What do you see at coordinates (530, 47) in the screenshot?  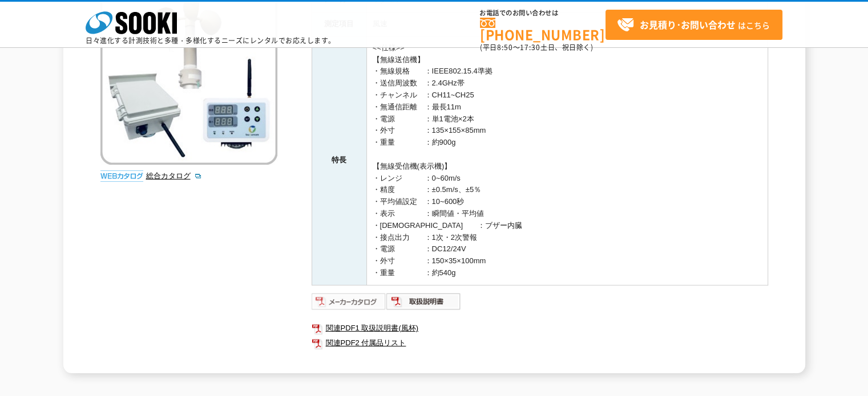 I see `span: 17:30` at bounding box center [530, 47].